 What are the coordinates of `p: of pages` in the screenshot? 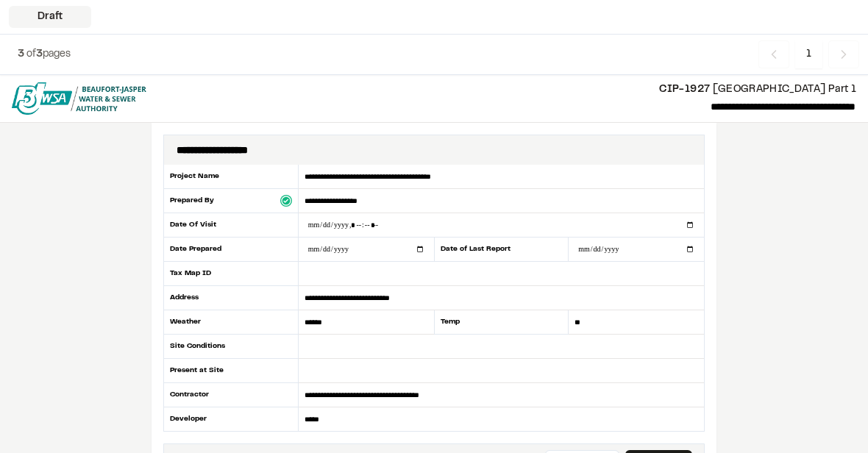 It's located at (44, 54).